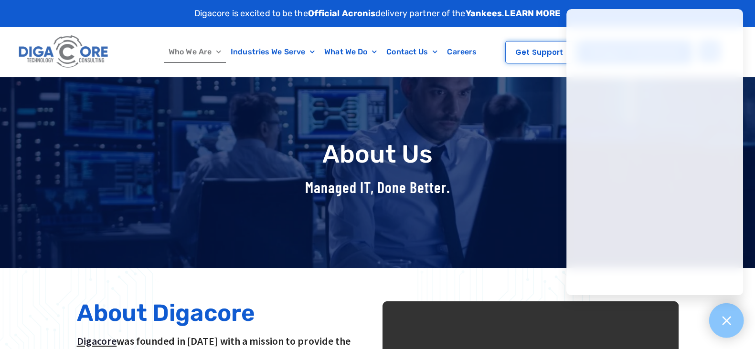  What do you see at coordinates (539, 52) in the screenshot?
I see `span: Get Support` at bounding box center [539, 52].